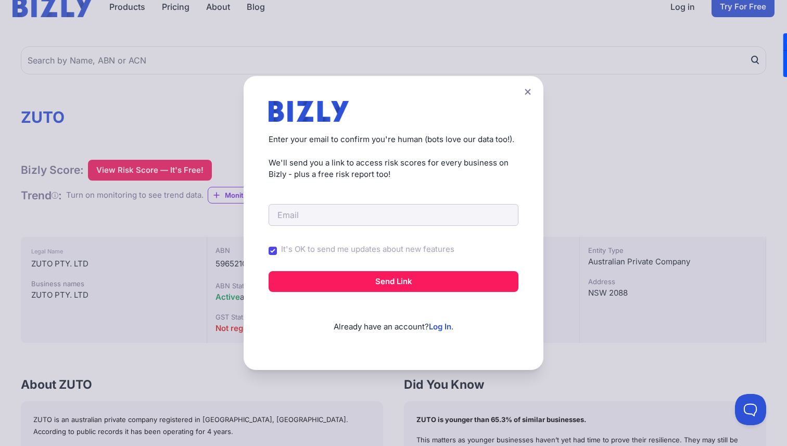  What do you see at coordinates (440, 326) in the screenshot?
I see `a: Log In` at bounding box center [440, 326].